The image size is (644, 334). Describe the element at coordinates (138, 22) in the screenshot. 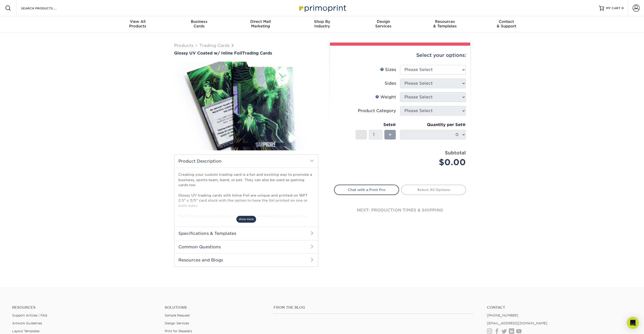

I see `span: View All` at that location.